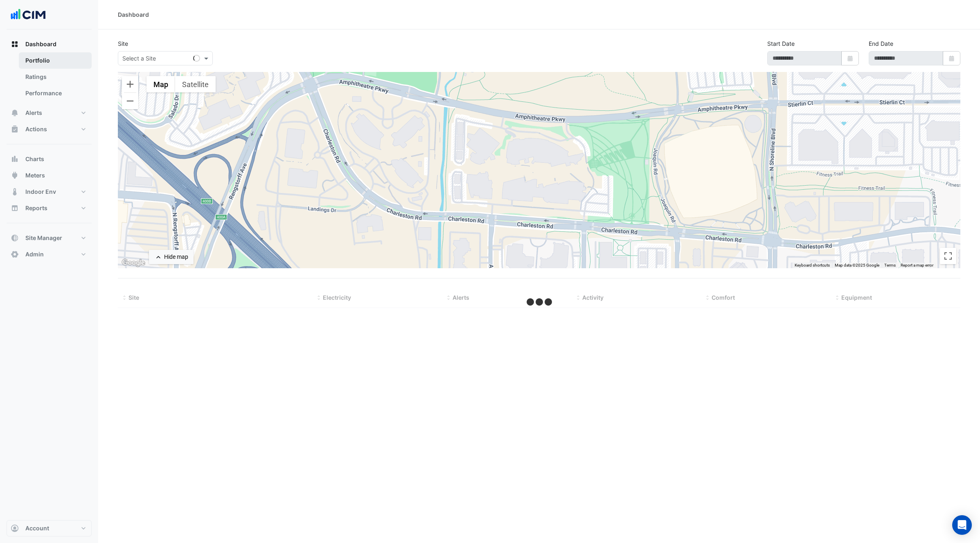 The width and height of the screenshot is (980, 543). Describe the element at coordinates (593, 297) in the screenshot. I see `span: Activity` at that location.